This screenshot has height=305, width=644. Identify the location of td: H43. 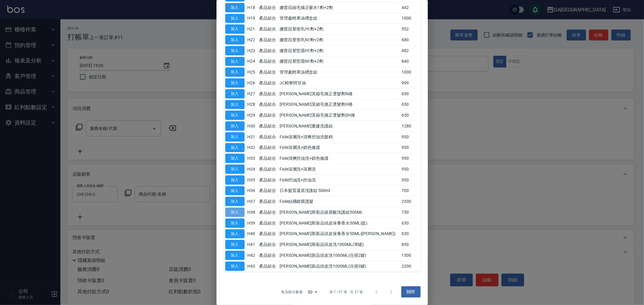
(252, 266).